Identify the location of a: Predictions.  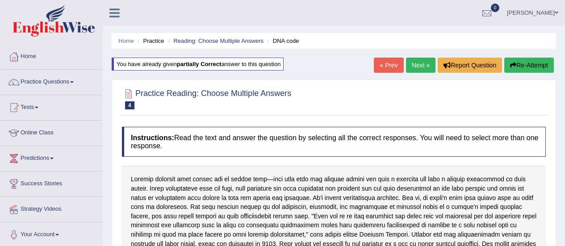
(51, 157).